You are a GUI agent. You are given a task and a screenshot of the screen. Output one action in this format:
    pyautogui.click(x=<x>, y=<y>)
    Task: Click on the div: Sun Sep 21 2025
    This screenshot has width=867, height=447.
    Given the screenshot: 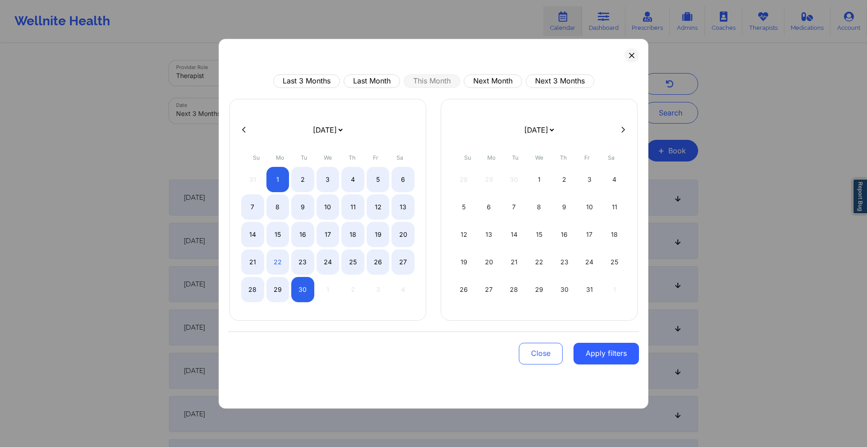 What is the action you would take?
    pyautogui.click(x=252, y=262)
    